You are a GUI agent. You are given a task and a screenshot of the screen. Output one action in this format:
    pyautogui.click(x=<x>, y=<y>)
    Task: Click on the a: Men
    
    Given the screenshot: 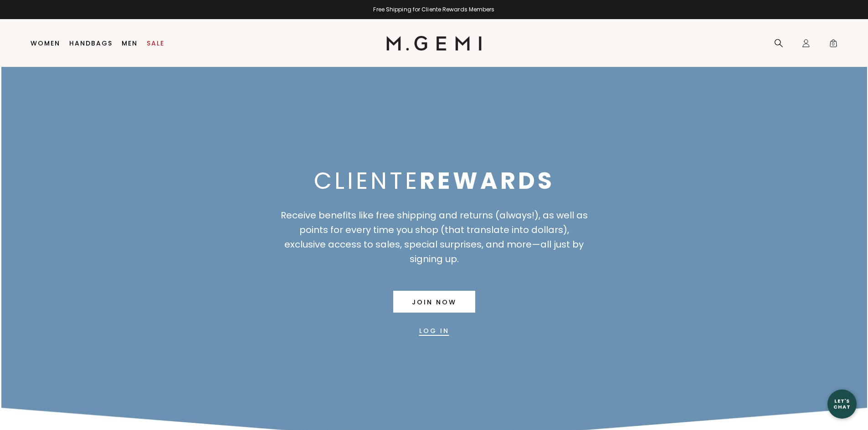 What is the action you would take?
    pyautogui.click(x=130, y=43)
    